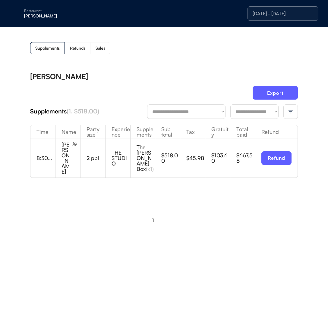 This screenshot has width=328, height=309. Describe the element at coordinates (68, 132) in the screenshot. I see `div: Name` at that location.